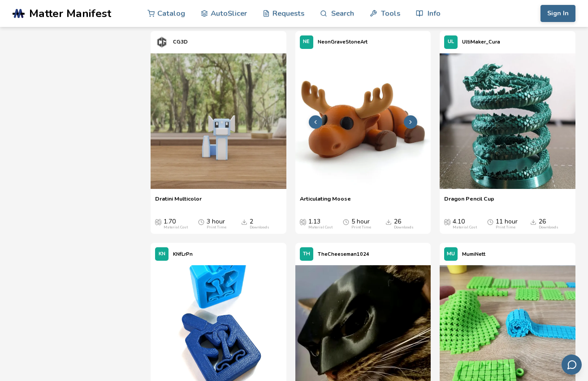  I want to click on div: 5 hour, so click(361, 224).